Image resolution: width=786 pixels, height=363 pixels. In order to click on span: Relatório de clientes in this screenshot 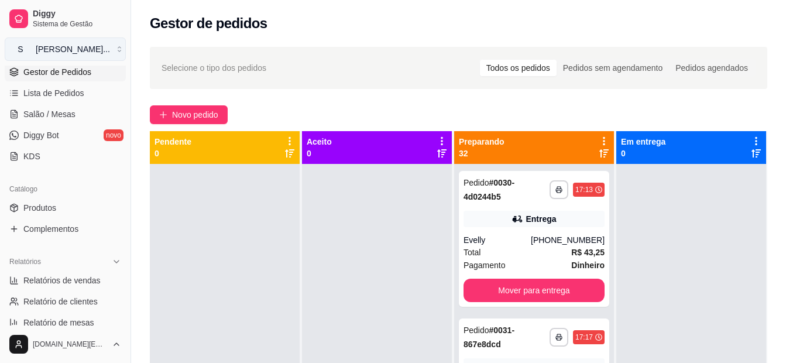, I will do `click(60, 301)`.